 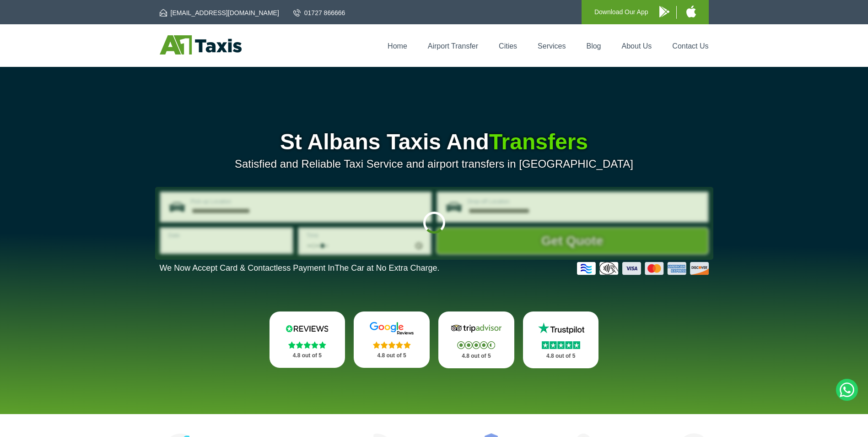 What do you see at coordinates (476, 340) in the screenshot?
I see `a: Tripadvisor Stars 4.8 out of 5` at bounding box center [476, 340].